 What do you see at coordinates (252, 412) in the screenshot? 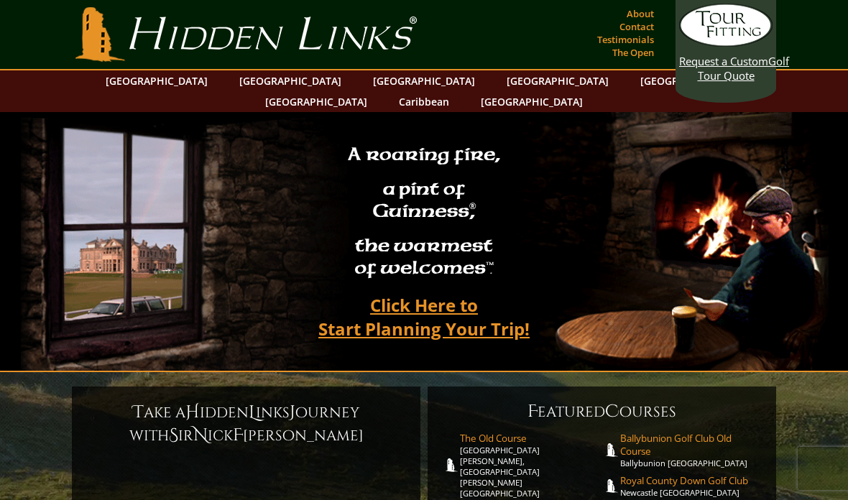
I see `span: L` at bounding box center [252, 412].